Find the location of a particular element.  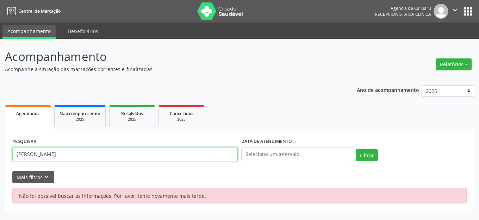

span: Central de Marcação is located at coordinates (39, 11).